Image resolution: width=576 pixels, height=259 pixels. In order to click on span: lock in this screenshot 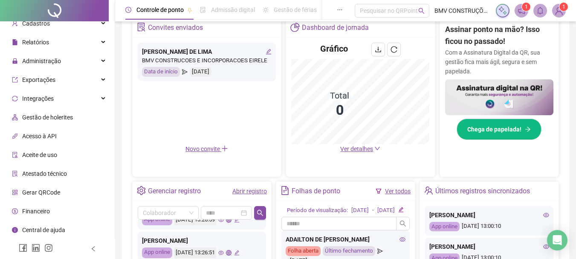, I will do `click(15, 61)`.